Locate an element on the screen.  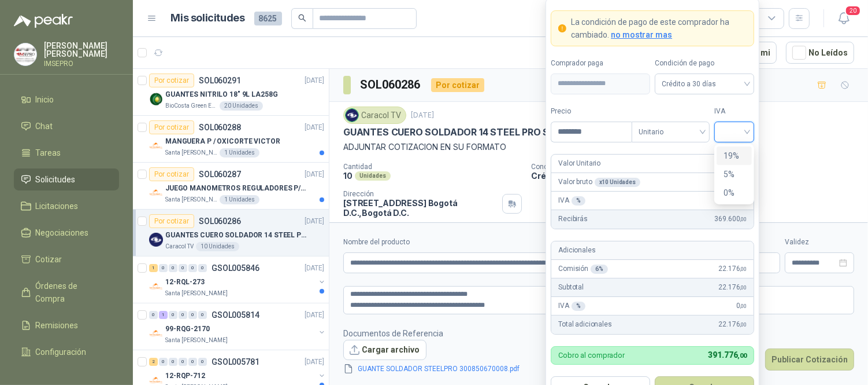
span: search is located at coordinates (302, 18).